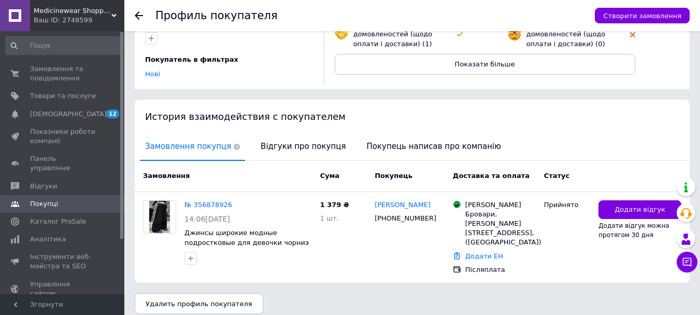  I want to click on span: Інструменти веб-майстра та SEO, so click(63, 261).